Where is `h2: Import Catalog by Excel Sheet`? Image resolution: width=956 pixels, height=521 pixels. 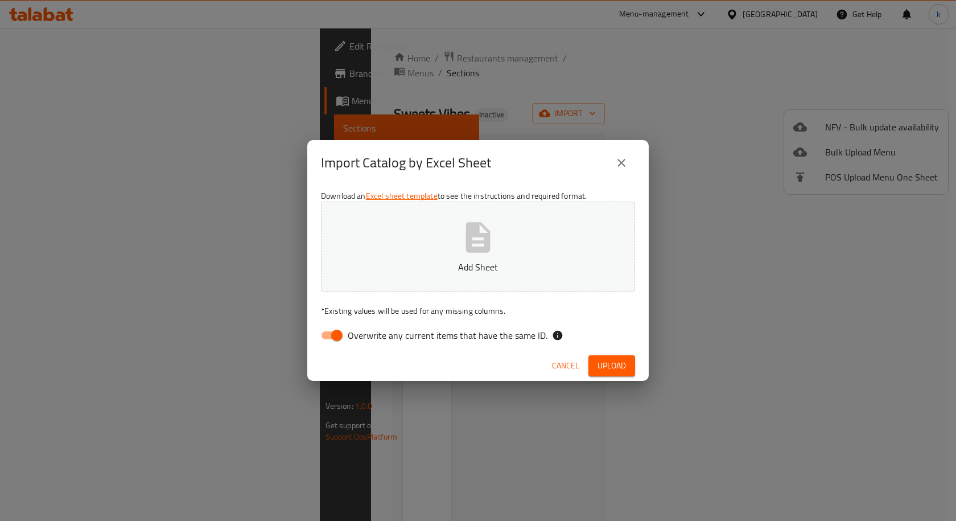 h2: Import Catalog by Excel Sheet is located at coordinates (406, 163).